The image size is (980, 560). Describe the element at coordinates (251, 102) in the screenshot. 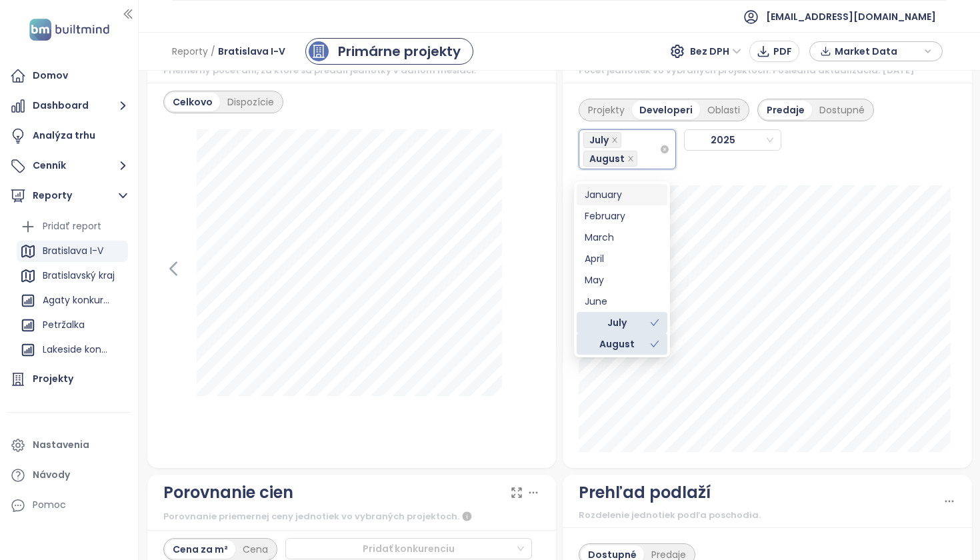

I see `div: Dispozície` at that location.